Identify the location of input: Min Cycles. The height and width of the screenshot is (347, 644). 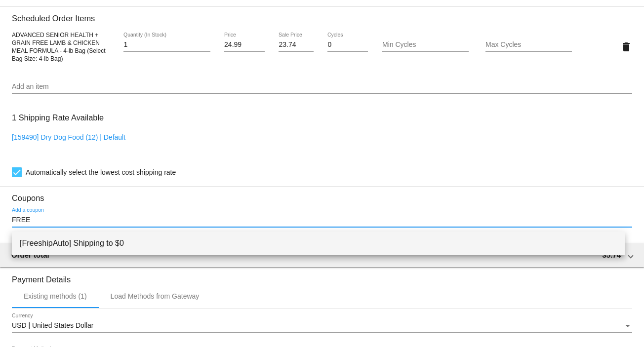
(426, 45).